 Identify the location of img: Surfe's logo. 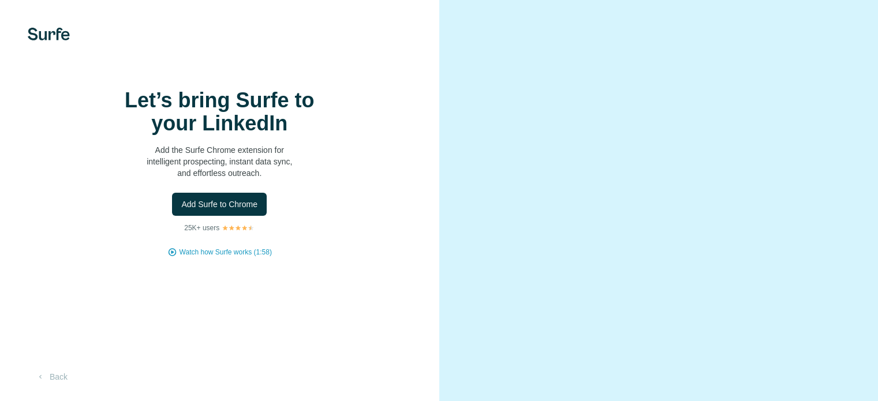
(48, 34).